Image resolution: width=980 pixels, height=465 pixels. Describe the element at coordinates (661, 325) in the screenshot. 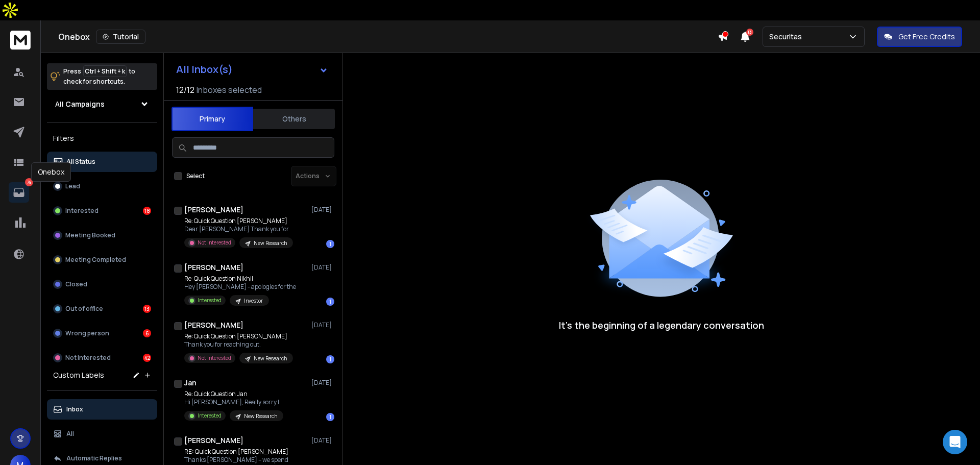

I see `p: It’s the beginning of a legendary conversation` at that location.